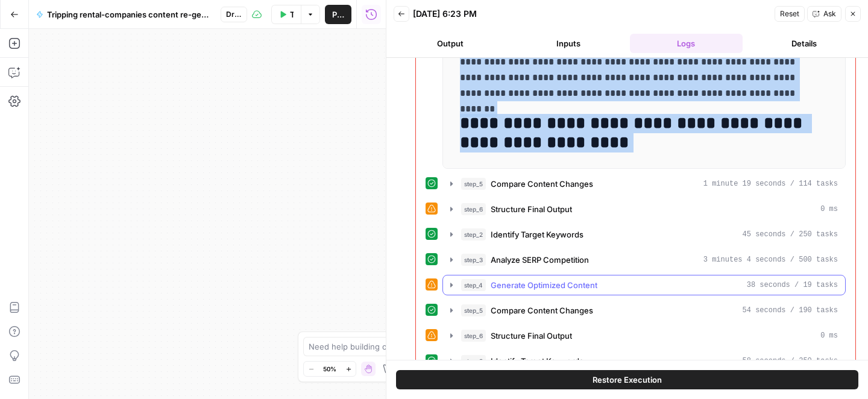 This screenshot has height=399, width=868. What do you see at coordinates (450, 43) in the screenshot?
I see `button: Output` at bounding box center [450, 43].